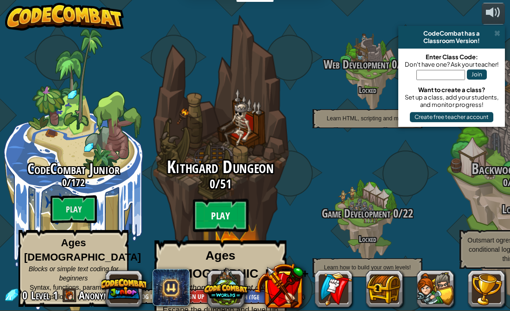 Image resolution: width=510 pixels, height=311 pixels. Describe the element at coordinates (408, 214) in the screenshot. I see `span: 22` at that location.